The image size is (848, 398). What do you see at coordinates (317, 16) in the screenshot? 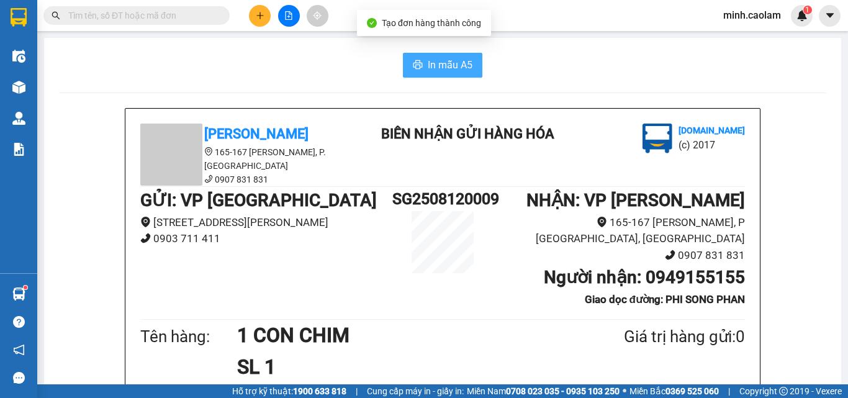
I see `span: aim` at bounding box center [317, 16].